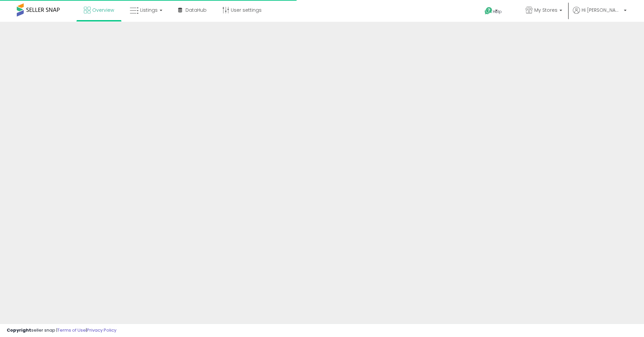 This screenshot has width=644, height=337. What do you see at coordinates (497, 12) in the screenshot?
I see `a: Help` at bounding box center [497, 12].